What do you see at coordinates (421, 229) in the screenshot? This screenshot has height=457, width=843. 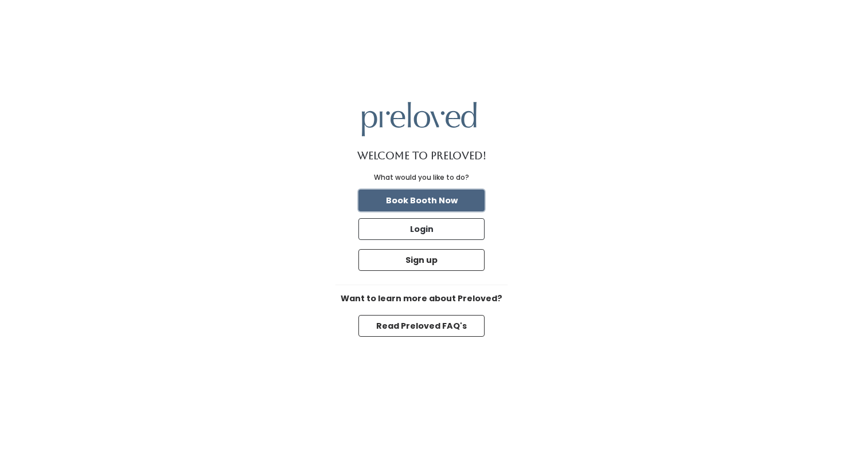 I see `a: Login` at bounding box center [421, 229].